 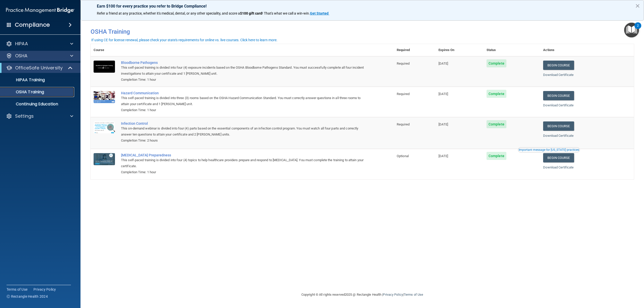 What do you see at coordinates (245, 132) in the screenshot?
I see `div: This on-demand webinar is divided into four (4) parts based on the essential components of an inf...` at bounding box center [245, 132].